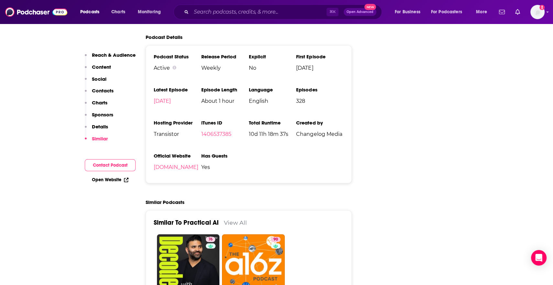 The height and width of the screenshot is (285, 553). I want to click on h2: Similar Podcasts, so click(165, 202).